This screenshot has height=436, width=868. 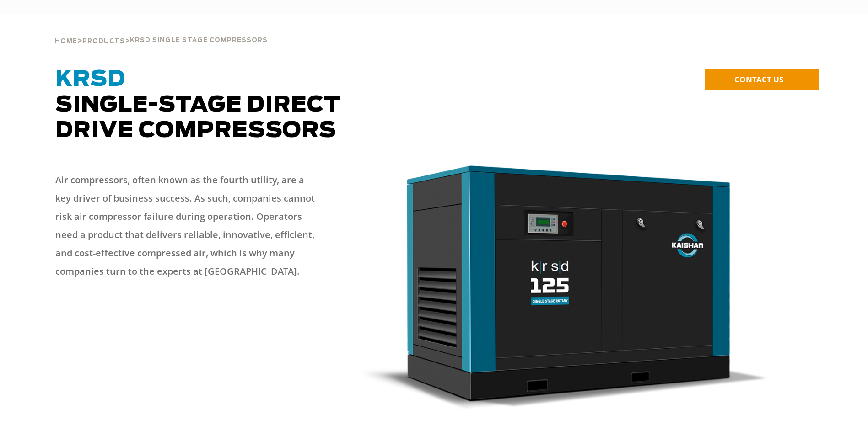 What do you see at coordinates (759, 79) in the screenshot?
I see `span: CONTACT US` at bounding box center [759, 79].